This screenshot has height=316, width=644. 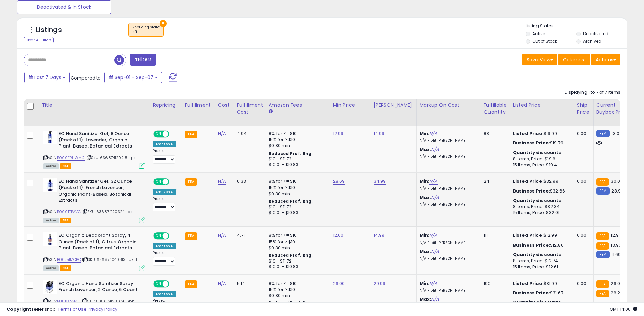 What do you see at coordinates (616, 245) in the screenshot?
I see `span: 13.93` at bounding box center [616, 245].